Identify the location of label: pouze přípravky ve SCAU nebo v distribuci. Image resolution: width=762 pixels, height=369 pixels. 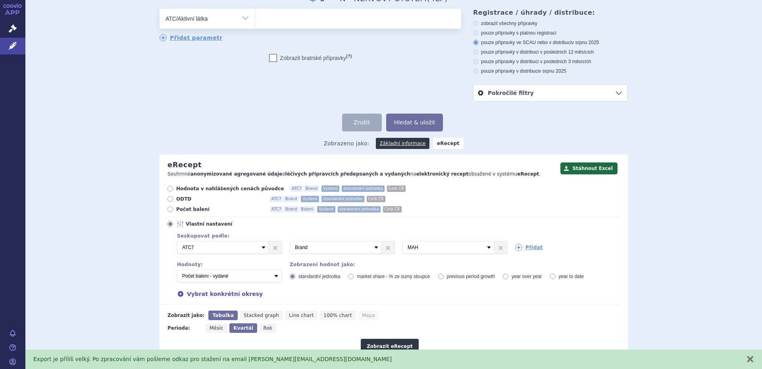
(550, 42).